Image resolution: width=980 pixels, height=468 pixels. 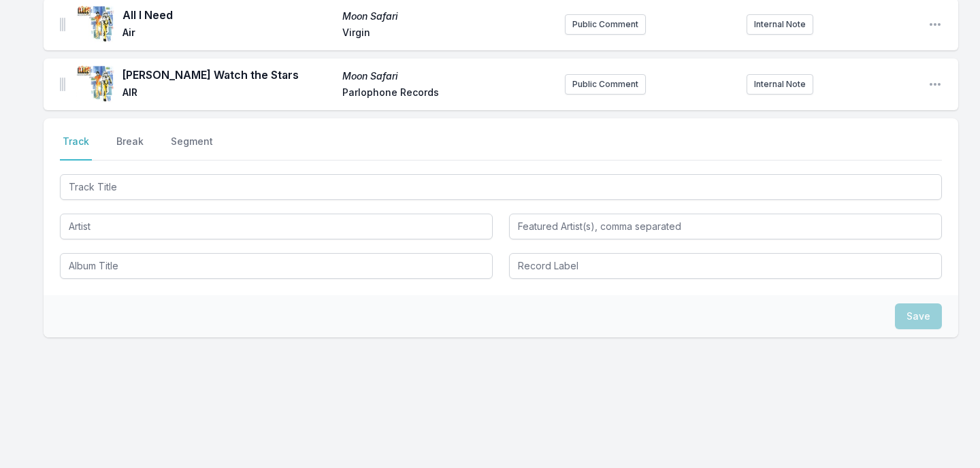 What do you see at coordinates (192, 147) in the screenshot?
I see `button: Segment` at bounding box center [192, 147].